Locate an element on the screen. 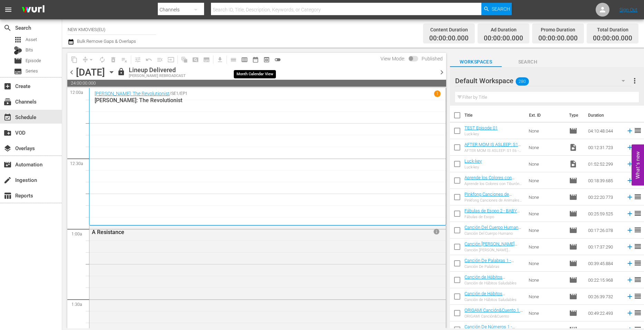 The width and height of the screenshot is (644, 330). div: Canción De Palabras is located at coordinates (494, 266).